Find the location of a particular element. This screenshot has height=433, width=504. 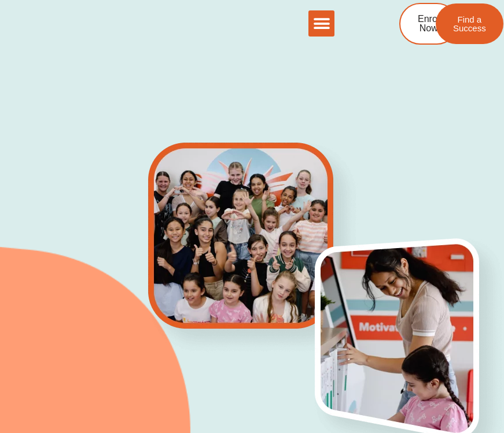

div: Chat Widget is located at coordinates (475, 405).